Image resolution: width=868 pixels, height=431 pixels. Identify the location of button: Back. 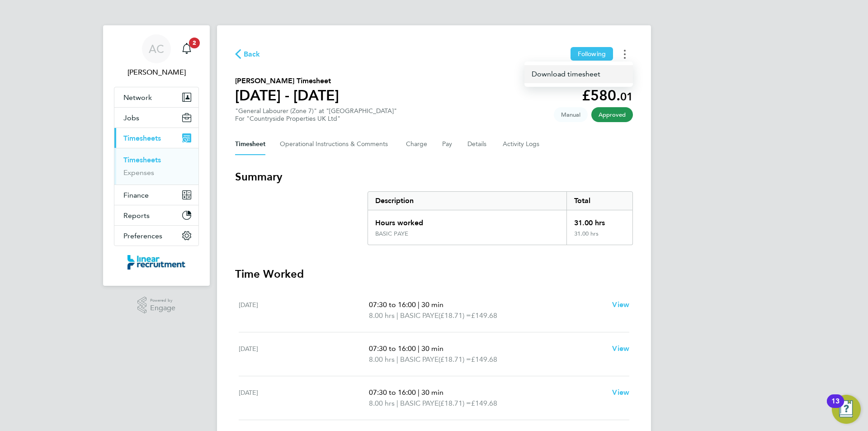
(248, 54).